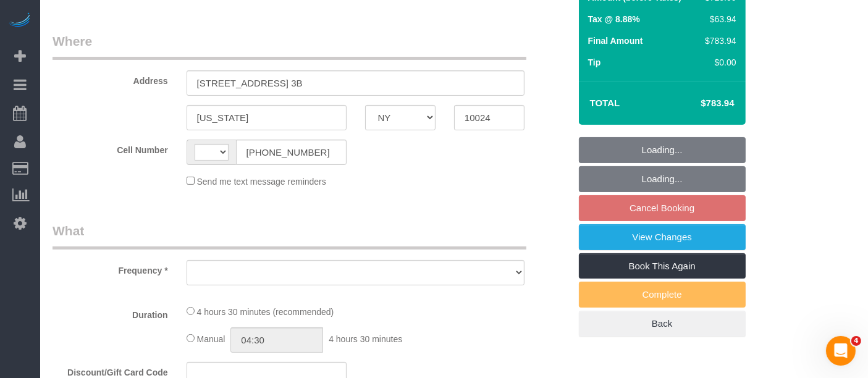  Describe the element at coordinates (718, 19) in the screenshot. I see `div: $63.94` at that location.